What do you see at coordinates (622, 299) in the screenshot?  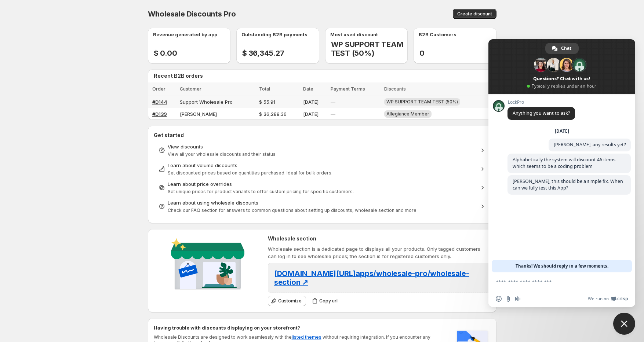 I see `span: Crisp` at bounding box center [622, 299].